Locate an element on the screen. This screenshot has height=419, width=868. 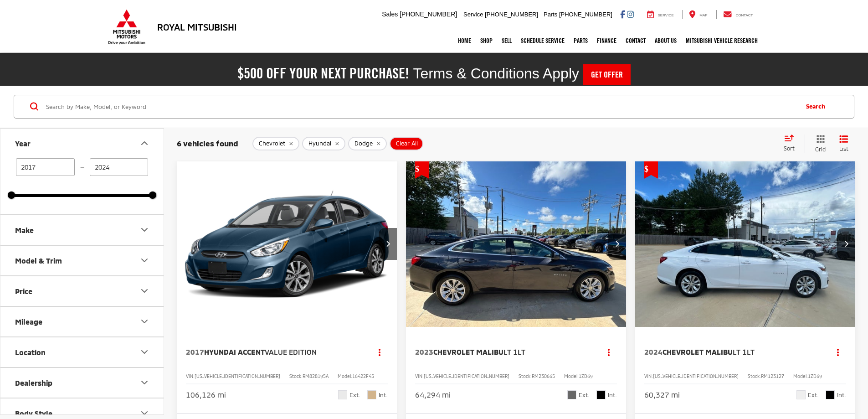
input: Search by Make, Model, or Keyword is located at coordinates (421, 107).